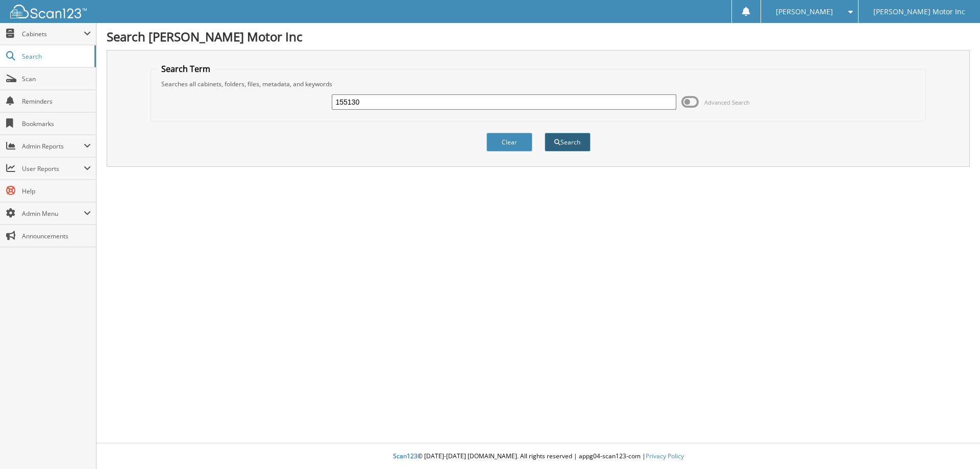 The height and width of the screenshot is (469, 980). I want to click on span: Admin Menu, so click(52, 213).